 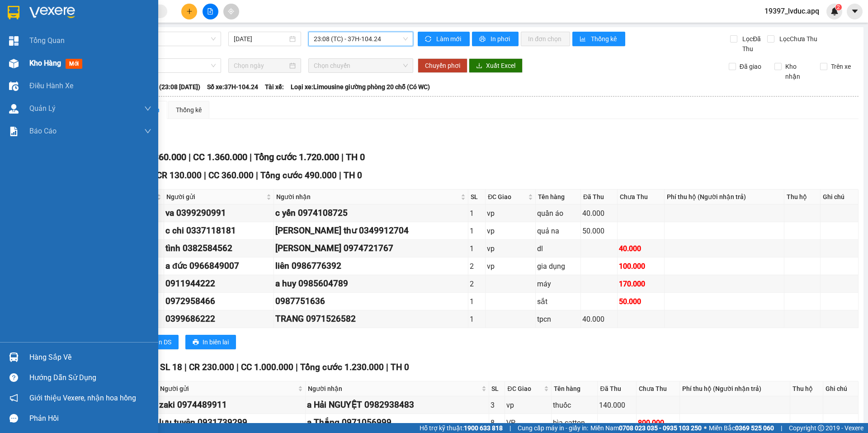 What do you see at coordinates (231, 11) in the screenshot?
I see `span: aim` at bounding box center [231, 11].